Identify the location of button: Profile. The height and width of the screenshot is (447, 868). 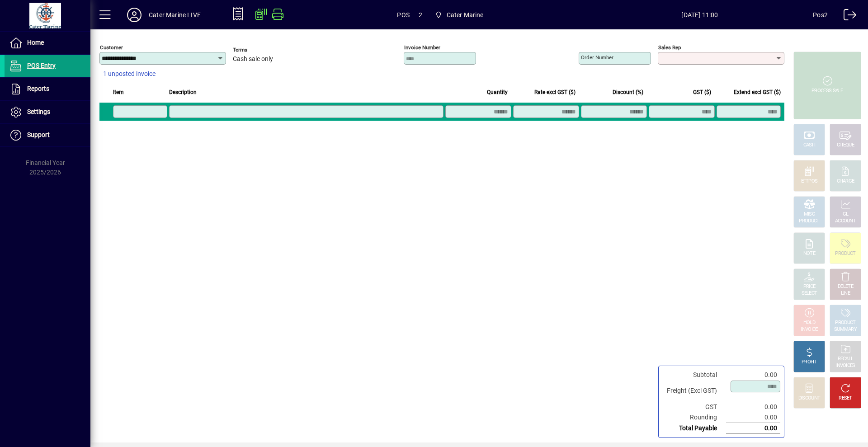
(134, 15).